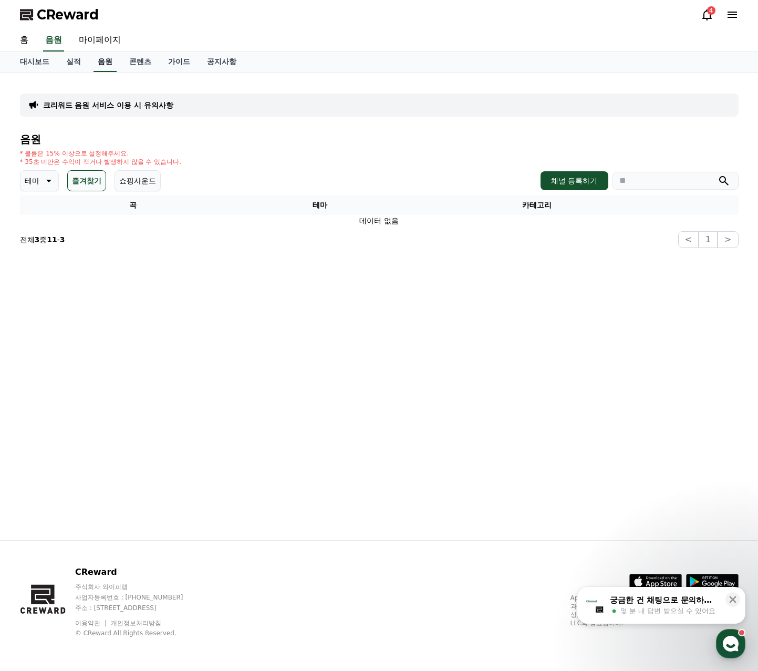 The height and width of the screenshot is (671, 758). What do you see at coordinates (68, 15) in the screenshot?
I see `span: CReward` at bounding box center [68, 15].